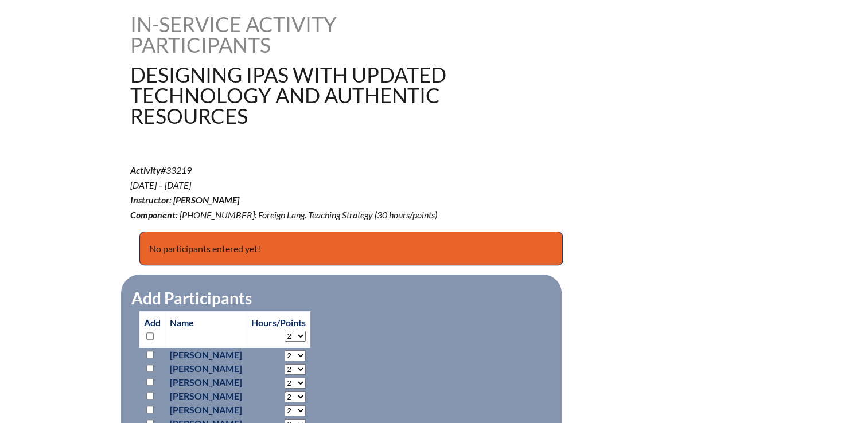 Image resolution: width=868 pixels, height=423 pixels. What do you see at coordinates (351, 249) in the screenshot?
I see `p: No participants entered yet!` at bounding box center [351, 249].